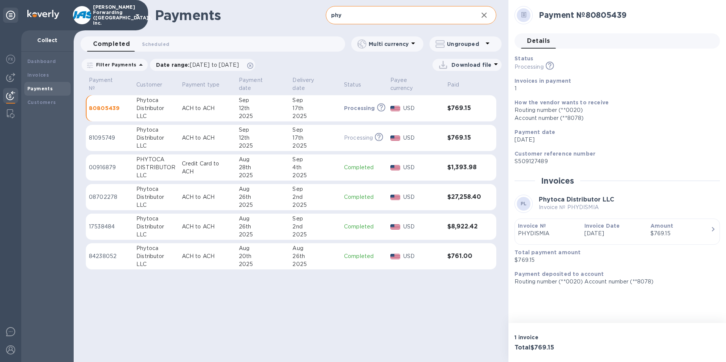 This screenshot has height=362, width=726. I want to click on h3: $761.00, so click(464, 256).